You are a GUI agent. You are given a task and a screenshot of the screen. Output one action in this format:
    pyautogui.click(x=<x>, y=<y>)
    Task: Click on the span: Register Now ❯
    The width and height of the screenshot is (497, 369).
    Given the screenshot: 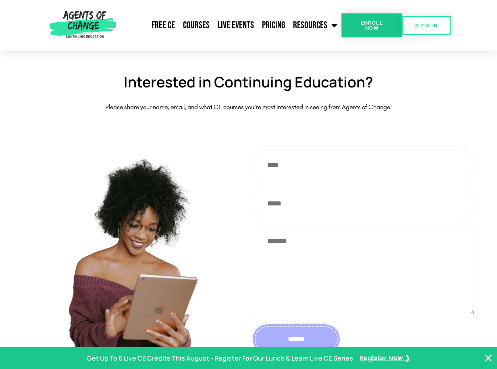 What is the action you would take?
    pyautogui.click(x=385, y=358)
    